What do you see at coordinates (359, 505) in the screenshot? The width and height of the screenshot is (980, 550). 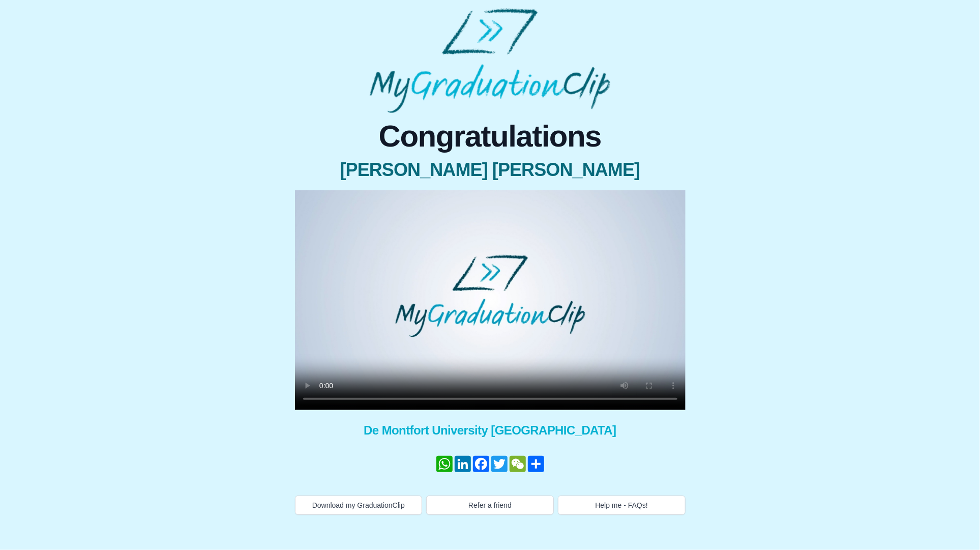 I see `button: Download my GraduationClip` at bounding box center [359, 505].